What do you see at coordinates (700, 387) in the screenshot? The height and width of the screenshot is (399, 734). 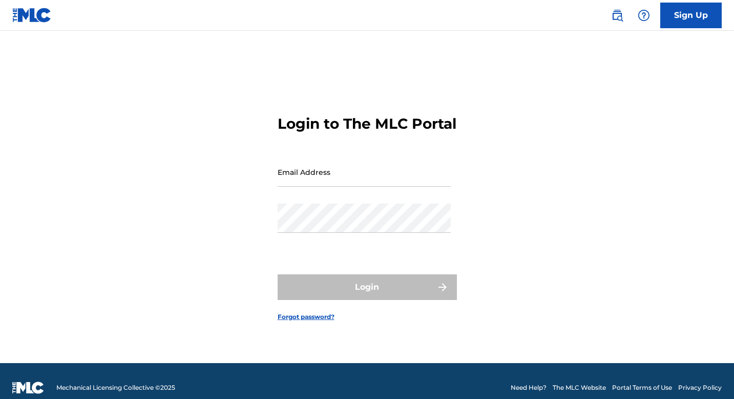 I see `a: Privacy Policy` at bounding box center [700, 387].